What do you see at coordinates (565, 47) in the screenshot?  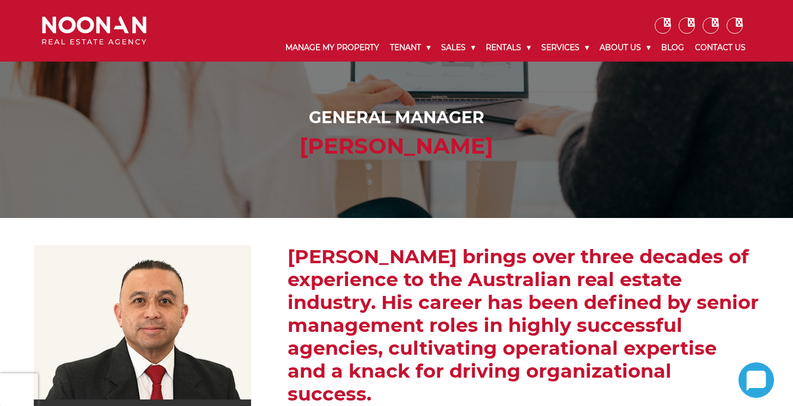 I see `a: Services` at bounding box center [565, 47].